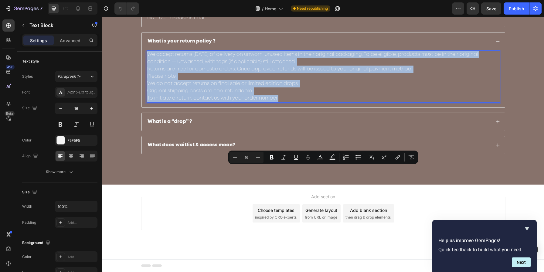 The width and height of the screenshot is (544, 272). What do you see at coordinates (527, 229) in the screenshot?
I see `button: Hide survey` at bounding box center [527, 229].